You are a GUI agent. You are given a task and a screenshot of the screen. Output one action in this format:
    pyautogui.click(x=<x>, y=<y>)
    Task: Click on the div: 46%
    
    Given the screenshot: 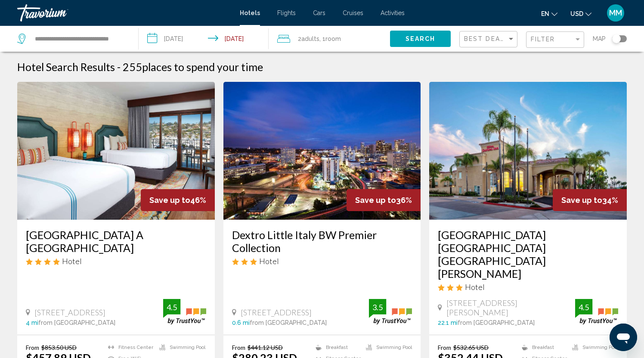 What is the action you would take?
    pyautogui.click(x=178, y=200)
    